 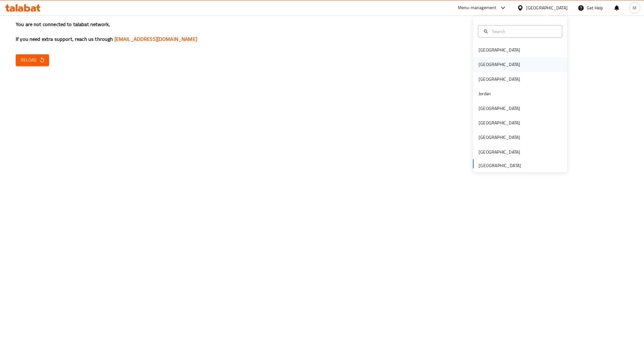 What do you see at coordinates (32, 60) in the screenshot?
I see `span: Reload` at bounding box center [32, 60].